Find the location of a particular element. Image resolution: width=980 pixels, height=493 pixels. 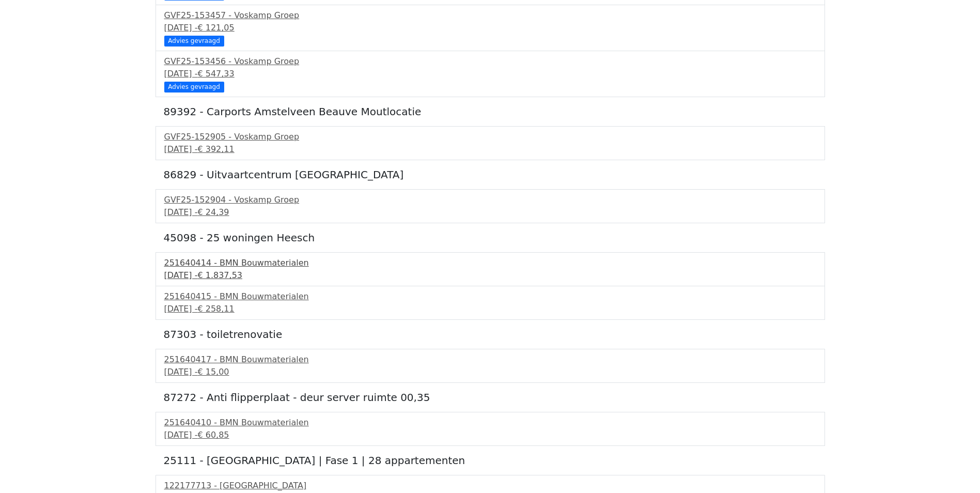

div: 251640415 - BMN Bouwmaterialen is located at coordinates (490, 296).